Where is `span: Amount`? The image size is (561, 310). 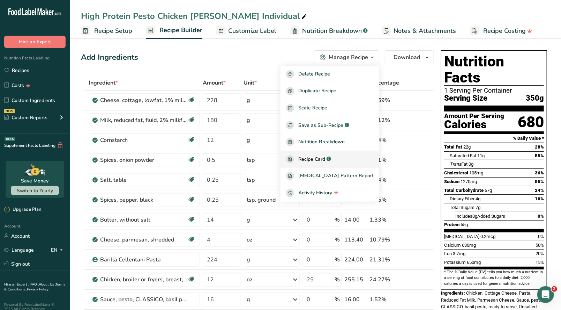
span: Amount is located at coordinates (214, 83).